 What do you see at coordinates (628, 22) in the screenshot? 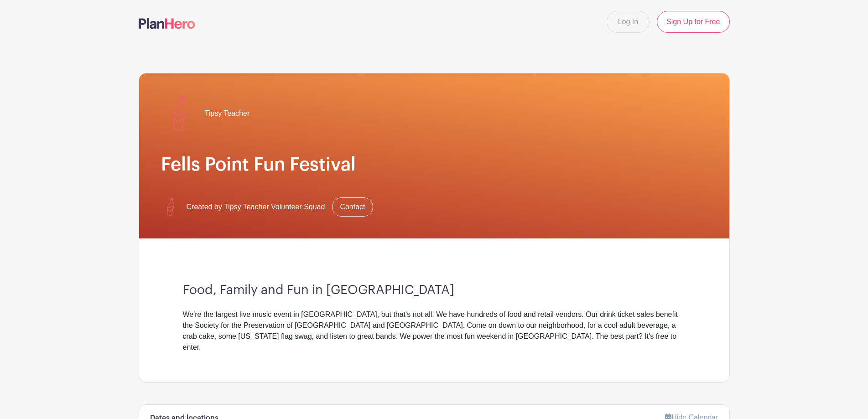
I see `a: Log In` at bounding box center [628, 22].